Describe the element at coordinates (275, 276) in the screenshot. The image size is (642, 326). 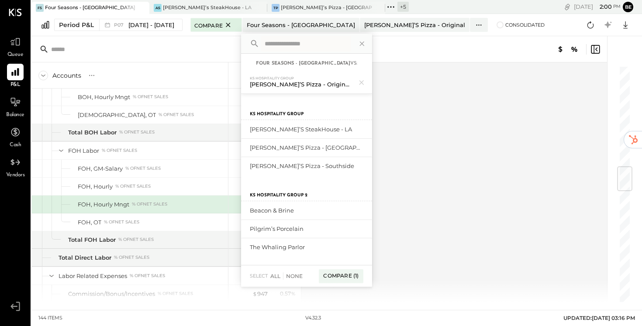
I see `div: All` at that location.